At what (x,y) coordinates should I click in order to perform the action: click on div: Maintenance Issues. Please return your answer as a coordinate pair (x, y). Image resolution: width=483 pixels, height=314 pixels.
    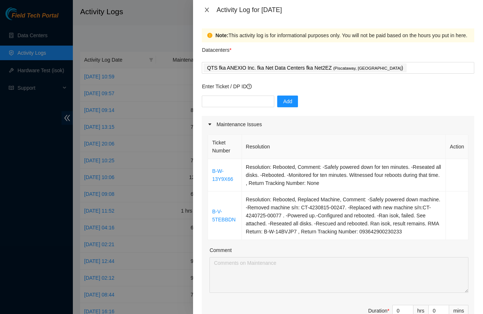
    Looking at the image, I should click on (338, 124).